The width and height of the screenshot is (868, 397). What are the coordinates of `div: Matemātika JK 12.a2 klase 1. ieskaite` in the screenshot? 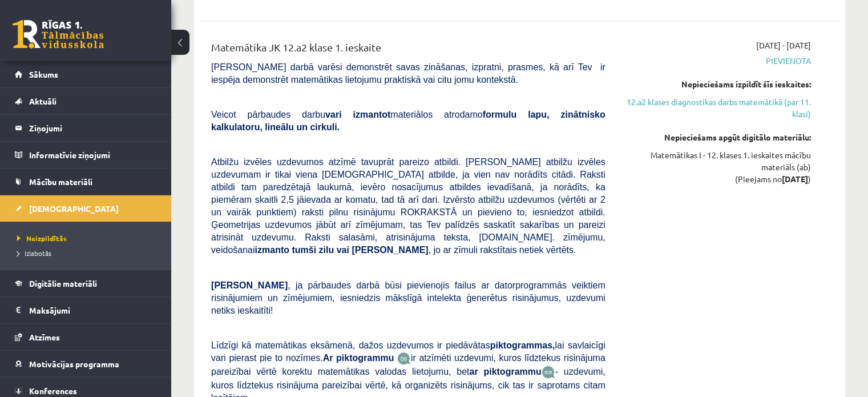 It's located at (408, 50).